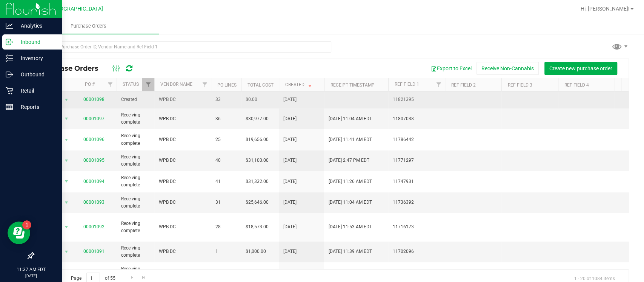  What do you see at coordinates (36, 26) in the screenshot?
I see `p: Analytics` at bounding box center [36, 26].